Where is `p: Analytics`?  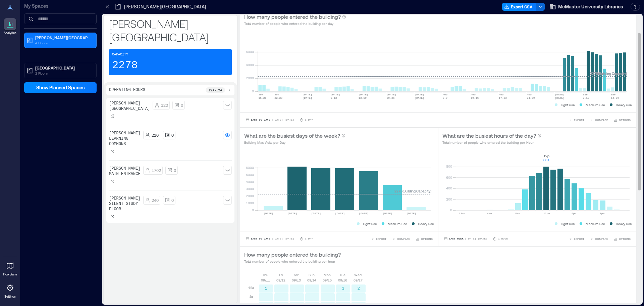 p: Analytics is located at coordinates (10, 33).